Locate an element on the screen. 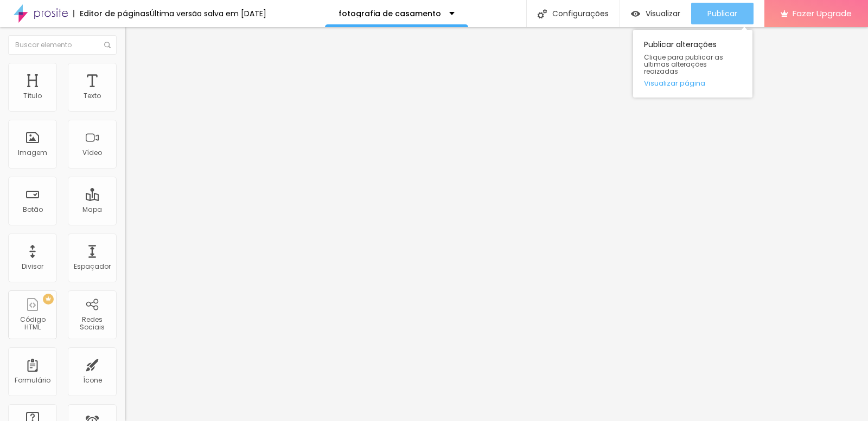 Image resolution: width=868 pixels, height=421 pixels. div: Editor de páginas is located at coordinates (111, 13).